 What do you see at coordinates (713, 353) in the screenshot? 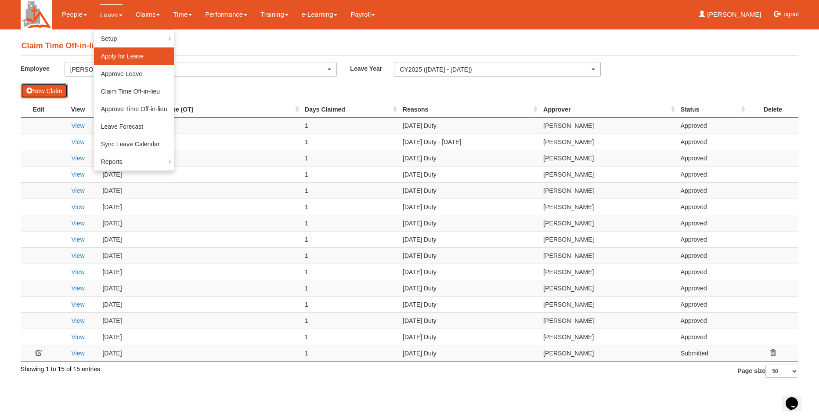
I see `td: Submitted` at bounding box center [713, 353].